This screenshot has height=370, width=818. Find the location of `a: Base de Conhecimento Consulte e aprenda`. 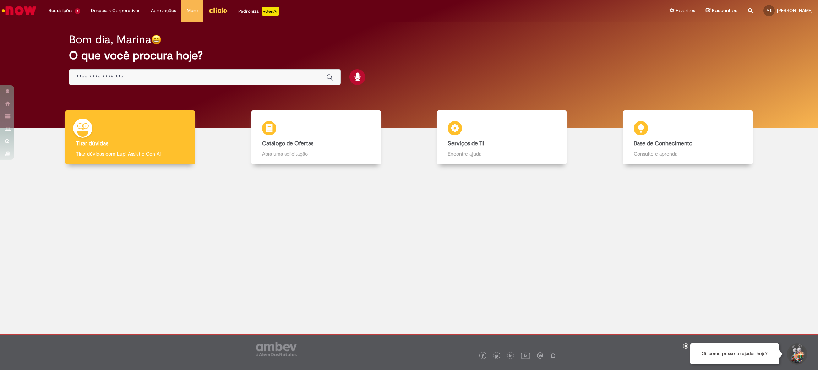

a: Base de Conhecimento Consulte e aprenda is located at coordinates (688, 137).